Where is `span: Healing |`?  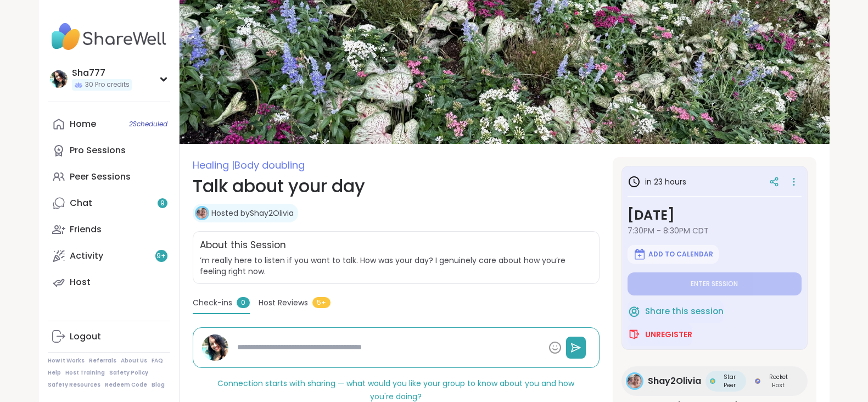
span: Healing | is located at coordinates (214, 164).